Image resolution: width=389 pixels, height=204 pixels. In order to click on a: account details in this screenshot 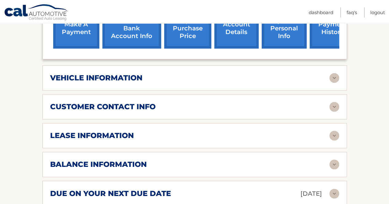, I will do `click(236, 28)`.